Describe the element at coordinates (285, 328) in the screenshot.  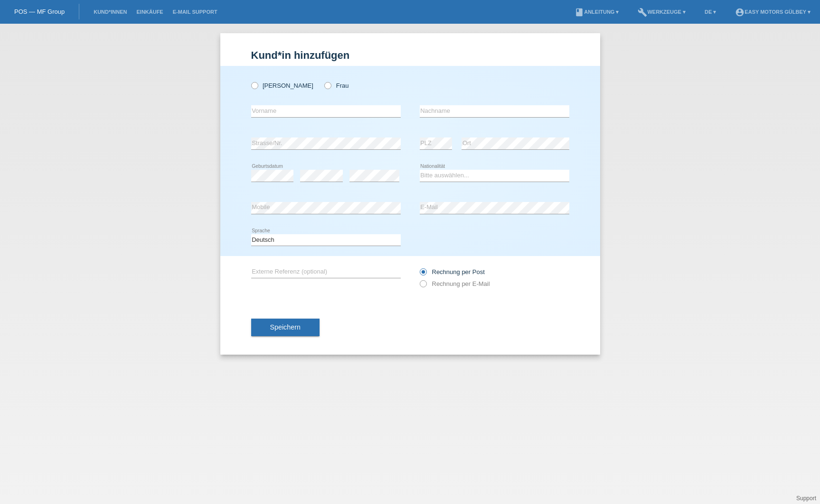
I see `button: Speichern` at that location.